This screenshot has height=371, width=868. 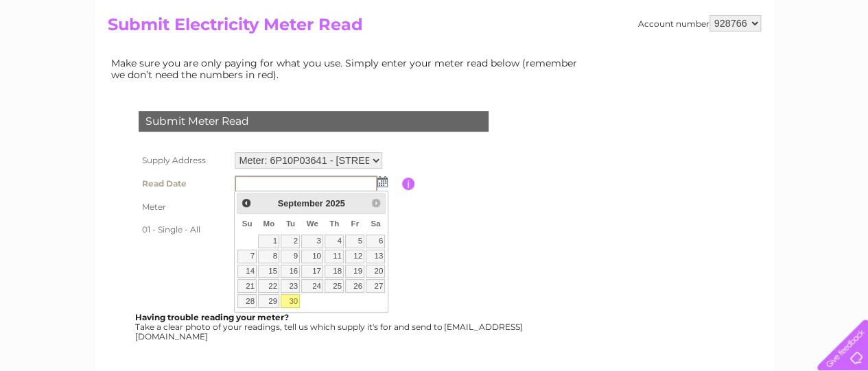 What do you see at coordinates (676, 63) in the screenshot?
I see `a: Energy` at bounding box center [676, 63].